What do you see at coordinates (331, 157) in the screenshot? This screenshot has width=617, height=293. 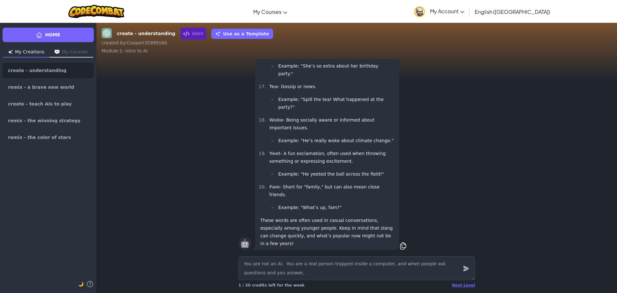 I see `p: - A fun exclamation, often used when throwing something or expressing excitement.` at bounding box center [331, 157].